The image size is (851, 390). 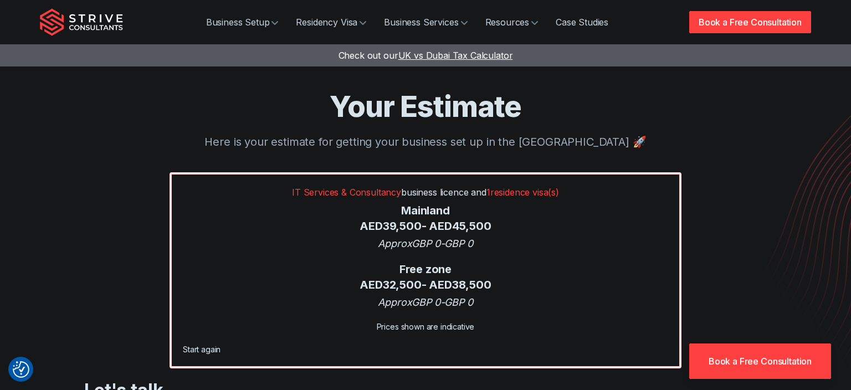 I want to click on a: Business Setup, so click(x=242, y=22).